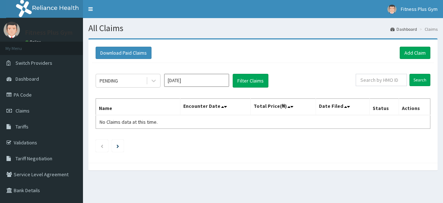  What do you see at coordinates (123, 53) in the screenshot?
I see `button: Download Paid Claims` at bounding box center [123, 53].